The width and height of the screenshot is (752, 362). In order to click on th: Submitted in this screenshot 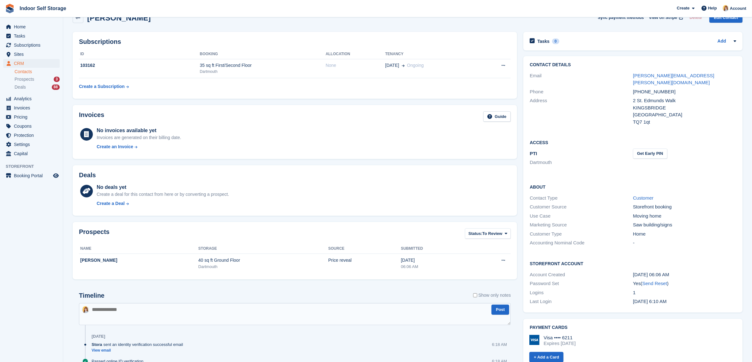, I will do `click(435, 249)`.